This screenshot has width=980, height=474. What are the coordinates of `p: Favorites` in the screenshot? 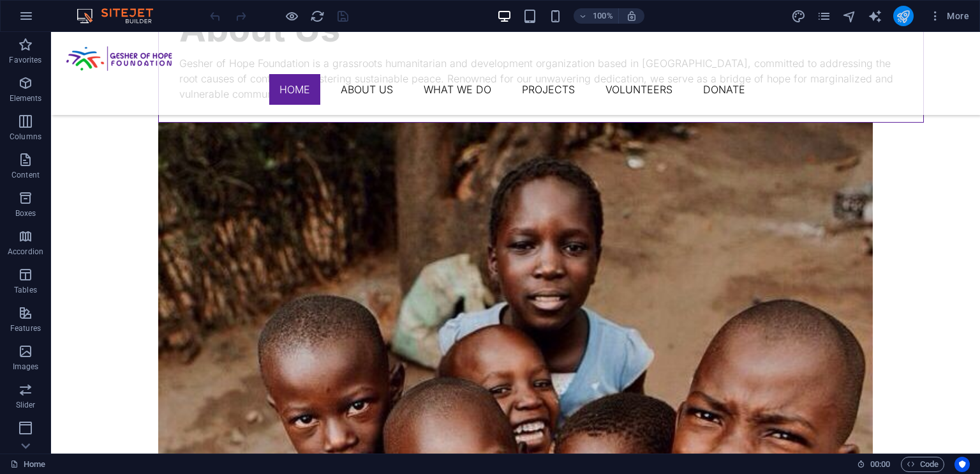 It's located at (25, 60).